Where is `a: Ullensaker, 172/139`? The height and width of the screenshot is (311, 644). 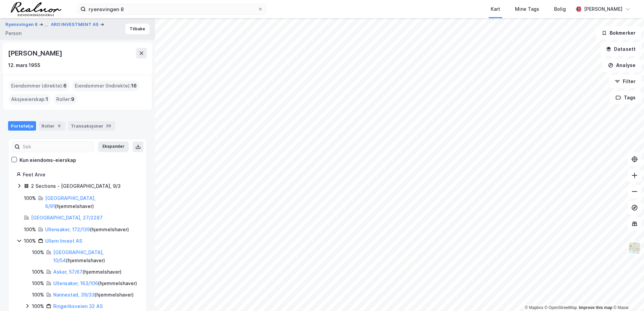 a: Ullensaker, 172/139 is located at coordinates (68, 229).